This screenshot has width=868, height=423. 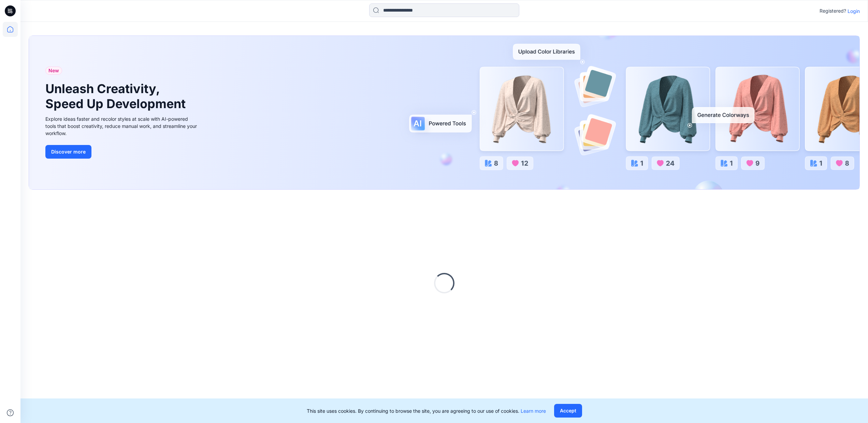 What do you see at coordinates (854, 10) in the screenshot?
I see `p: Login` at bounding box center [854, 10].